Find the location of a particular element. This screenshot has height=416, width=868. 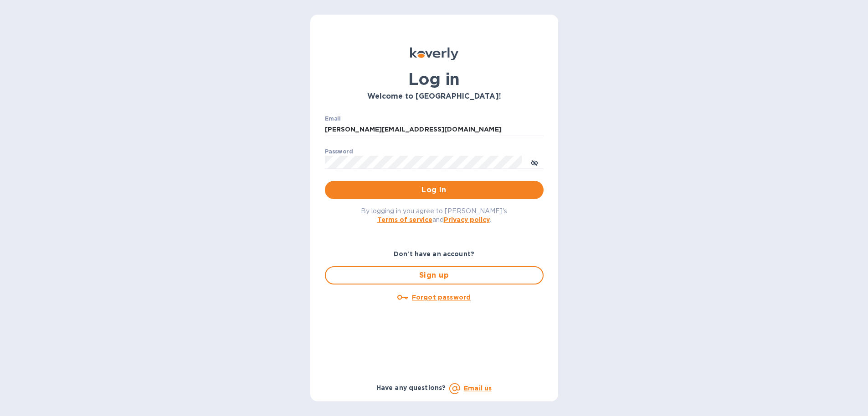

a: Terms of service is located at coordinates (405, 220).